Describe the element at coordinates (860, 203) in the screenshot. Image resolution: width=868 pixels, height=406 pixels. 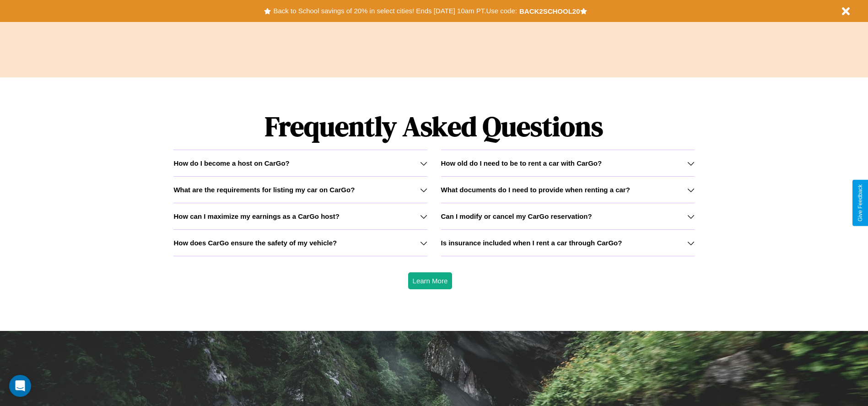
I see `div: Give Feedback` at that location.